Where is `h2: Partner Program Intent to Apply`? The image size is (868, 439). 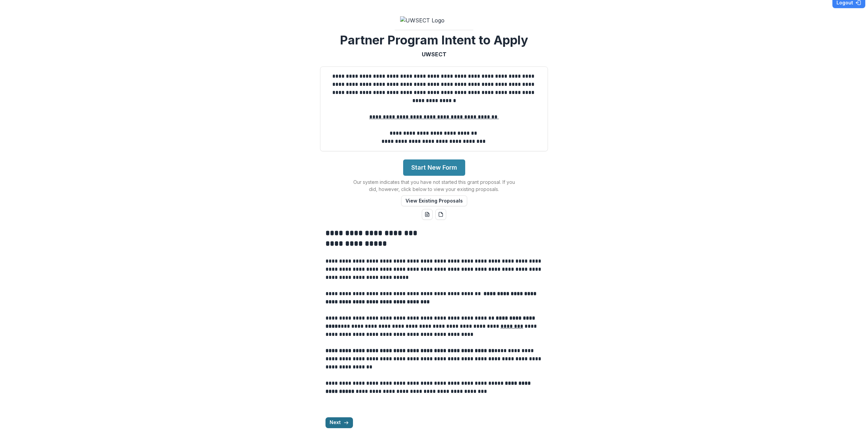
h2: Partner Program Intent to Apply is located at coordinates (434, 40).